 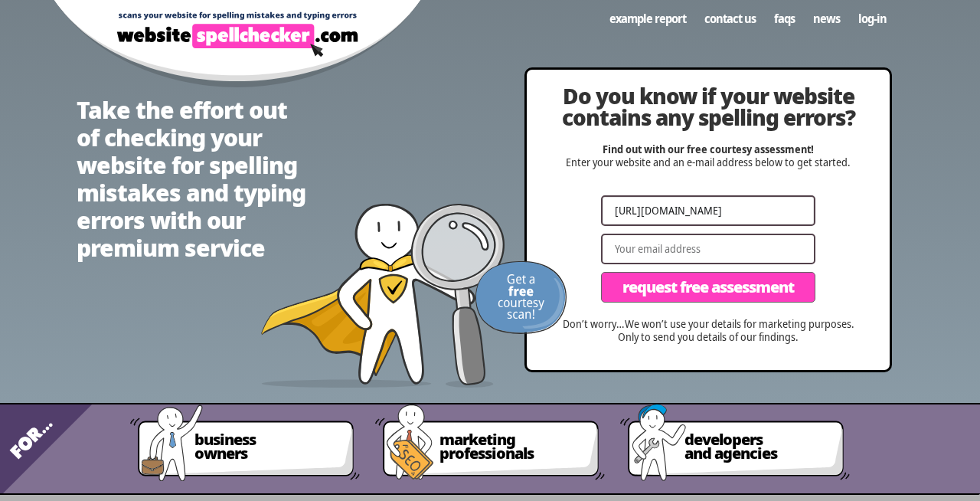 I want to click on span: marketing professionals, so click(x=513, y=446).